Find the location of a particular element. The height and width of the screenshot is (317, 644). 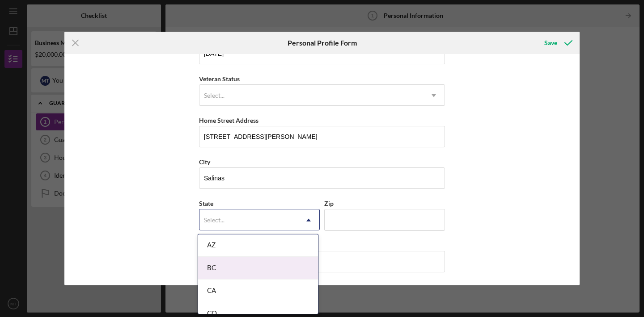

h6: Personal Profile Form is located at coordinates (322, 43).